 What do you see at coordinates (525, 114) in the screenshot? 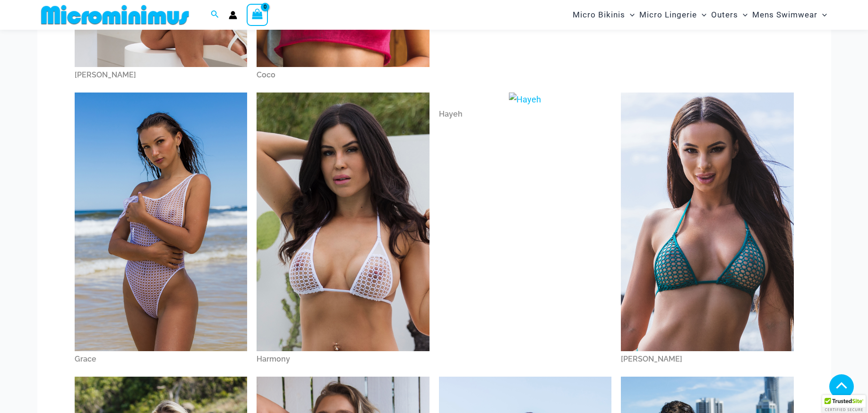
I see `div: Hayeh` at bounding box center [525, 114].